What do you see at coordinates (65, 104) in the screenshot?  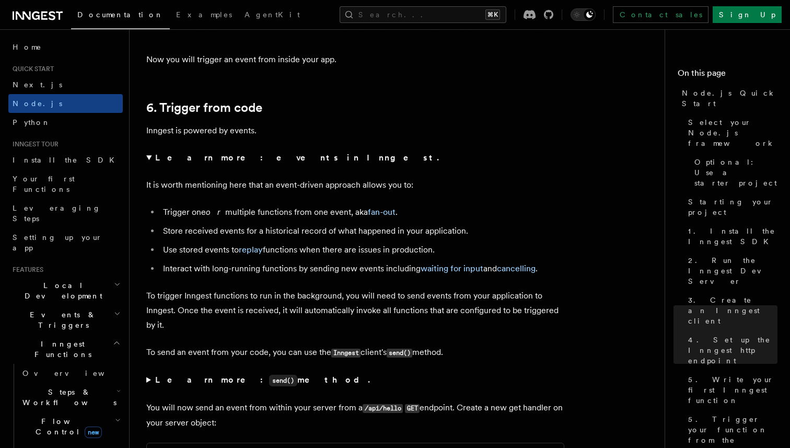 I see `a: Node.js` at bounding box center [65, 104].